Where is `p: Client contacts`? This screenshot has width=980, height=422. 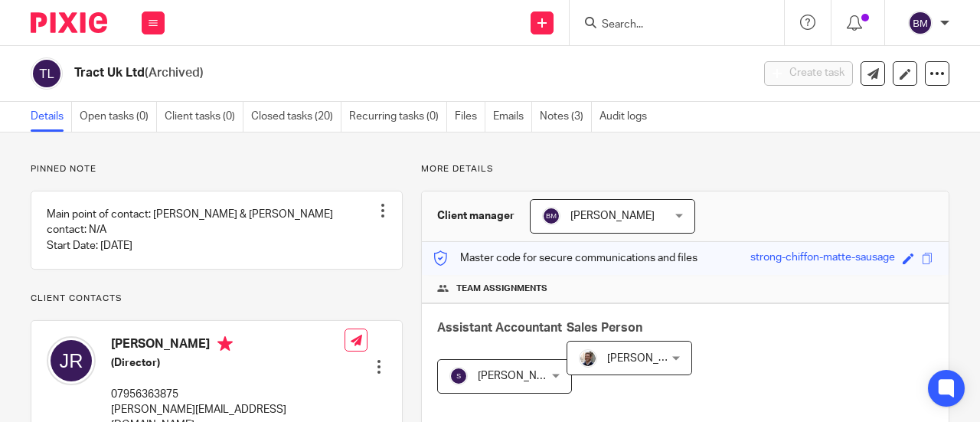 p: Client contacts is located at coordinates (216, 299).